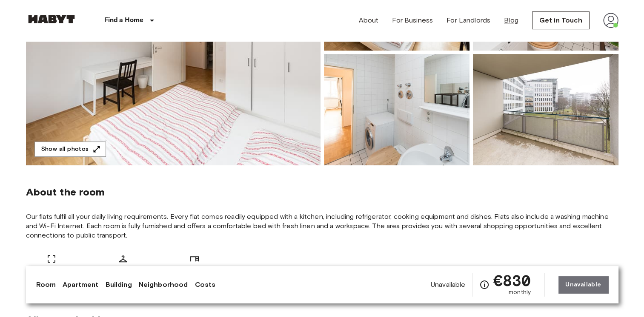 The width and height of the screenshot is (644, 317). Describe the element at coordinates (164, 285) in the screenshot. I see `a: Neighborhood` at that location.